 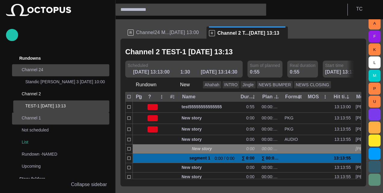 I want to click on div: Karel Petrak (kpetrak), so click(x=364, y=107).